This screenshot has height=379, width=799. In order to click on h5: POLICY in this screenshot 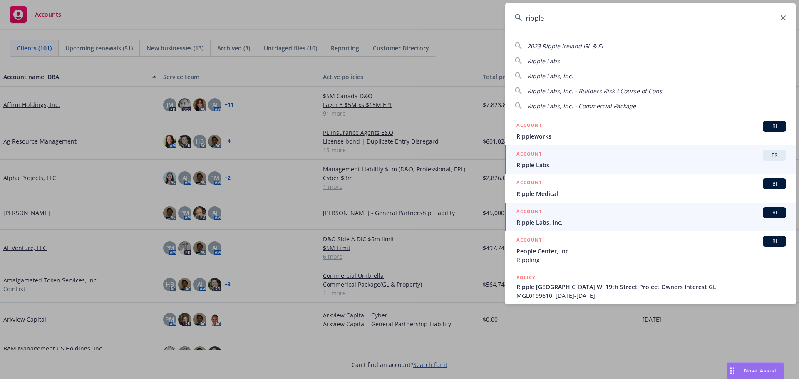, I will do `click(526, 278)`.